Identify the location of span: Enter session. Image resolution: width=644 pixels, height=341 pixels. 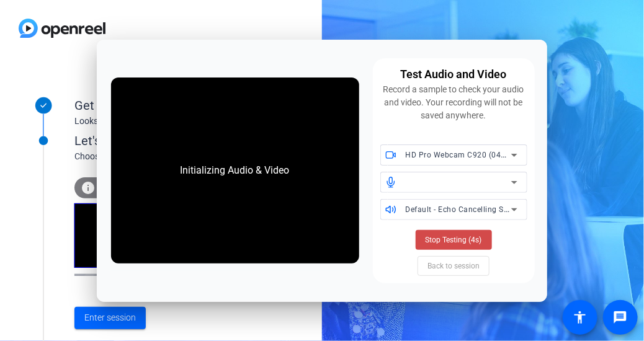
(110, 317).